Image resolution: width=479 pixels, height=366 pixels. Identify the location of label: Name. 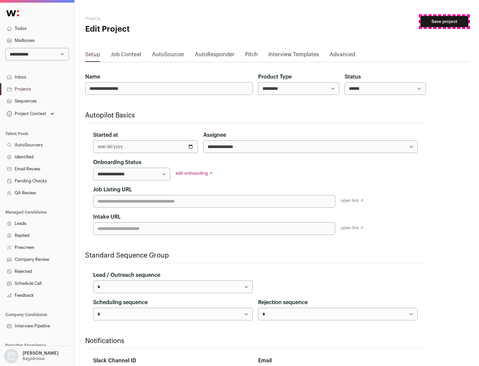
(92, 77).